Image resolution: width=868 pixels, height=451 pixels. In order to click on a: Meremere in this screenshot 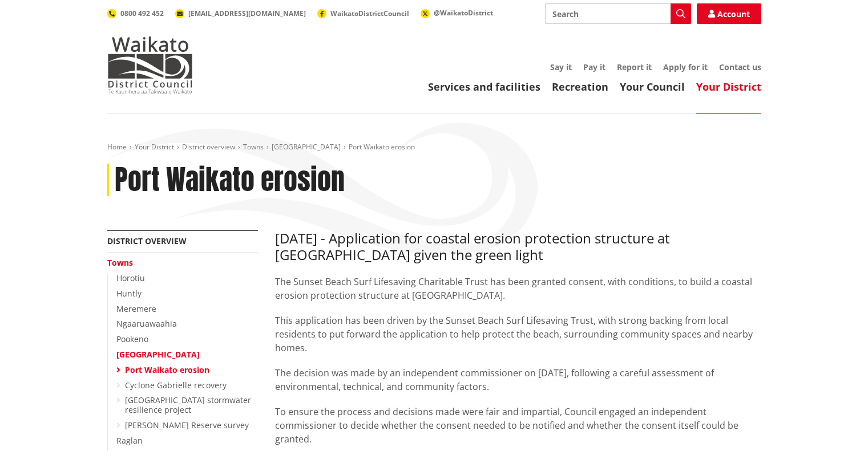, I will do `click(136, 309)`.